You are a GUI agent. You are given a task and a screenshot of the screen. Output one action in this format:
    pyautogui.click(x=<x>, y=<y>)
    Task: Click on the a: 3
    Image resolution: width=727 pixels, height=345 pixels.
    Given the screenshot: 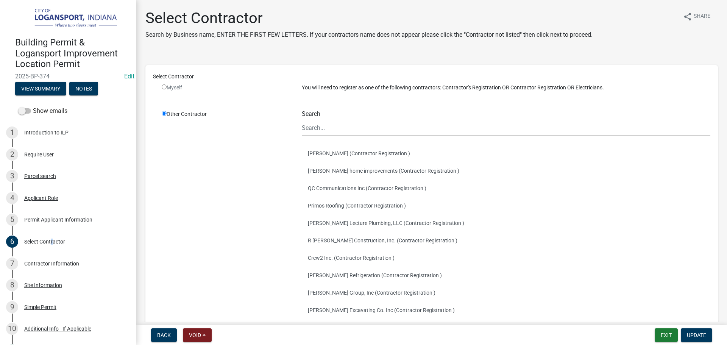 What is the action you would take?
    pyautogui.click(x=365, y=328)
    